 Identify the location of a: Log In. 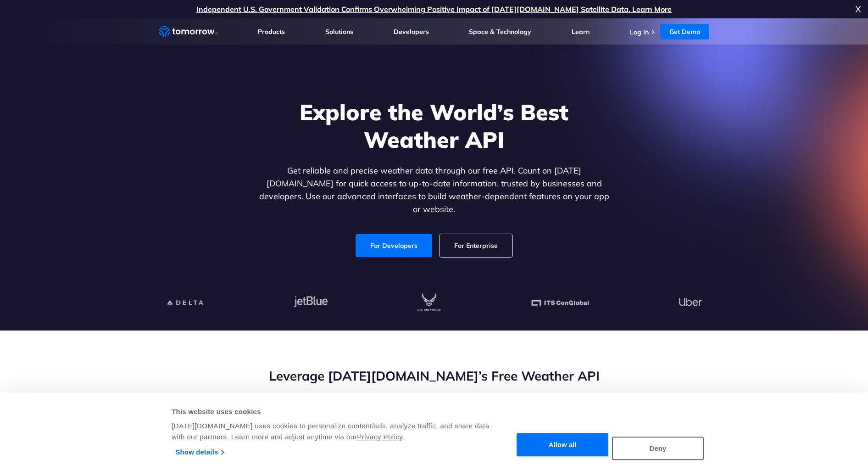
(639, 32).